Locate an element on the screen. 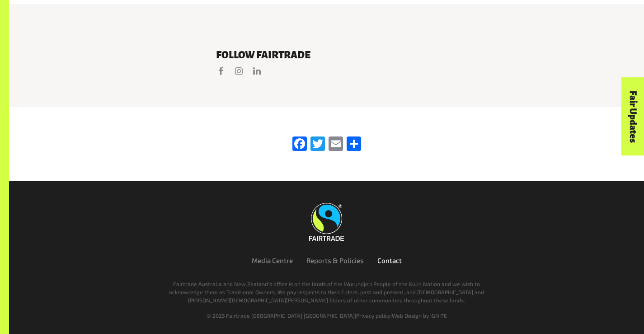 The height and width of the screenshot is (334, 644). a: Share is located at coordinates (354, 145).